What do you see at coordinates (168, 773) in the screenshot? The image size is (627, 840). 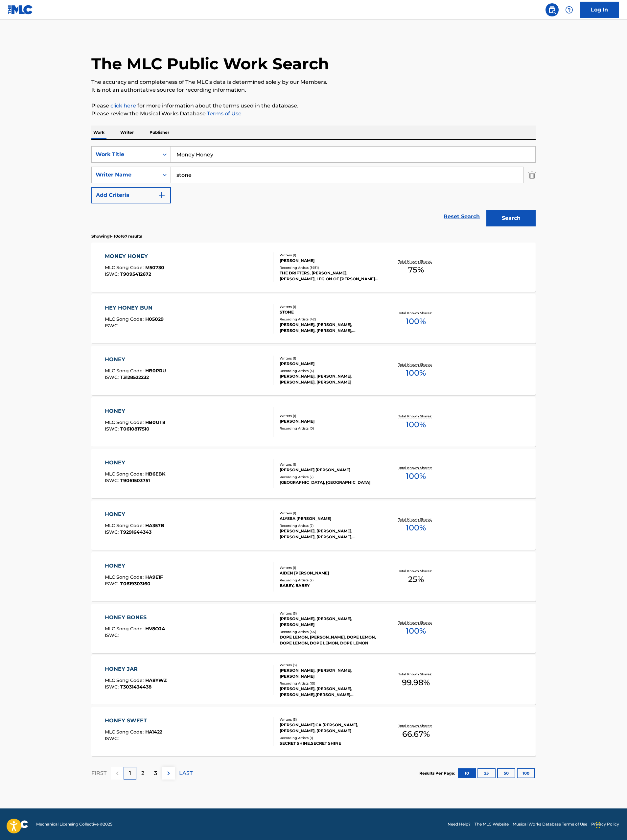 I see `img: right` at bounding box center [168, 773].